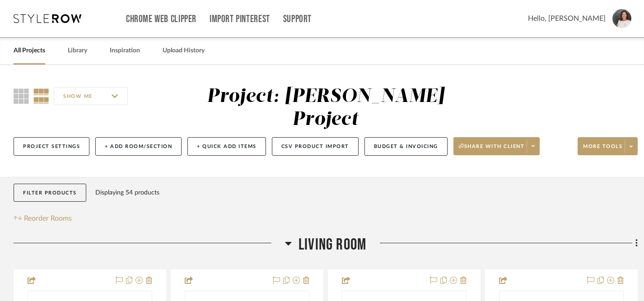  I want to click on span: Living Room, so click(332, 245).